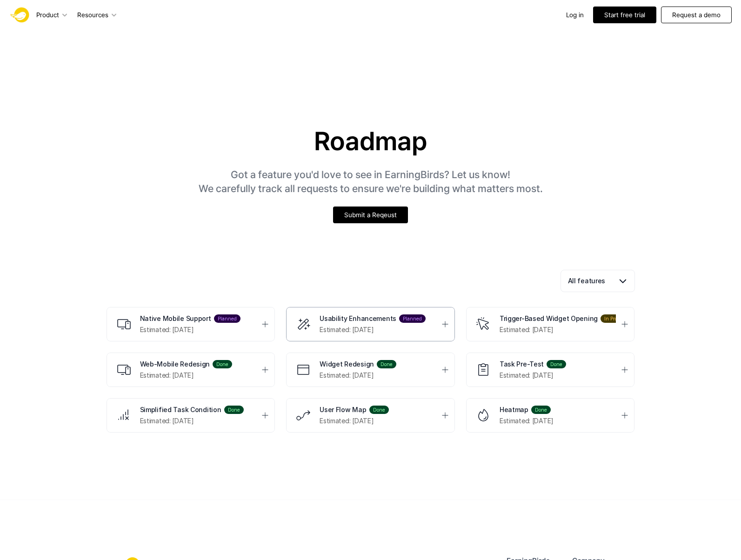  Describe the element at coordinates (20, 15) in the screenshot. I see `img: Logo` at that location.